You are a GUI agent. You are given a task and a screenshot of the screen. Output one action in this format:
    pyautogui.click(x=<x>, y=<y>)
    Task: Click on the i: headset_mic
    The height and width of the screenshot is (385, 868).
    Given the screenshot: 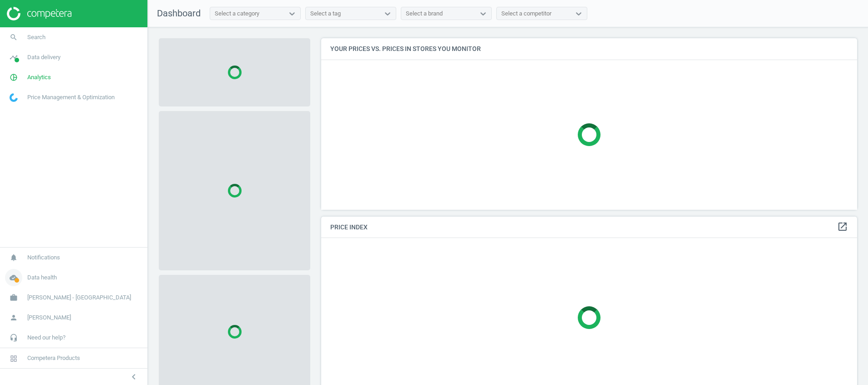 What is the action you would take?
    pyautogui.click(x=14, y=338)
    